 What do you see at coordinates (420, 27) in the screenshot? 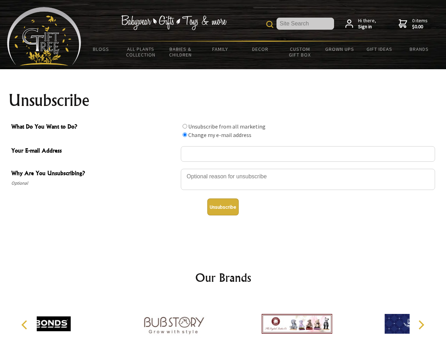
I see `strong: $0.00` at bounding box center [420, 27].